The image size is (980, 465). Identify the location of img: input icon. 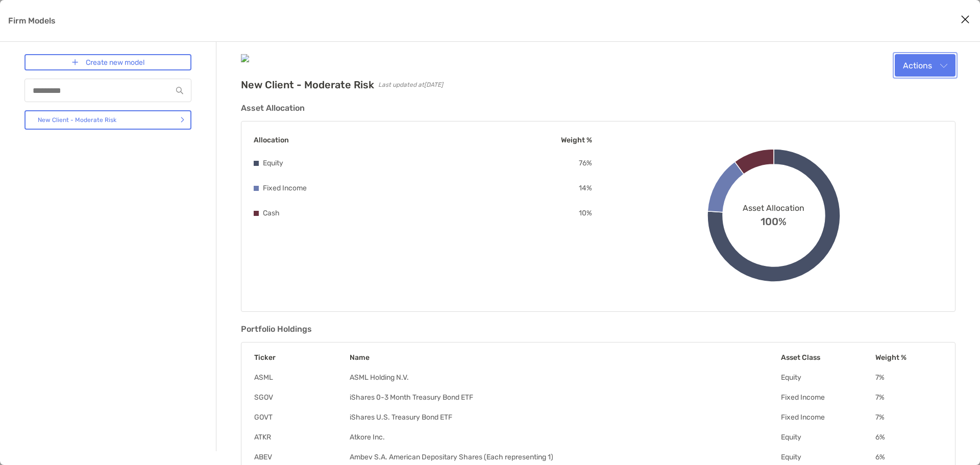
(180, 90).